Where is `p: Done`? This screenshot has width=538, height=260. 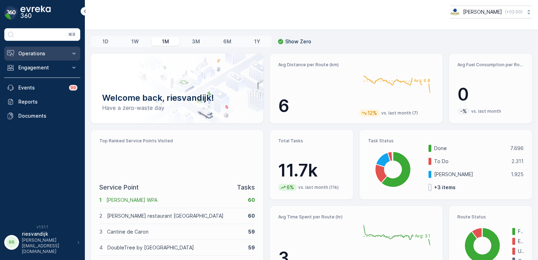
p: Done is located at coordinates (470, 148).